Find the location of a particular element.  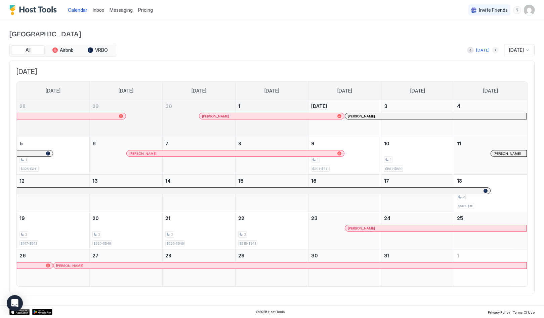

a: October 31, 2025 is located at coordinates (418, 255).